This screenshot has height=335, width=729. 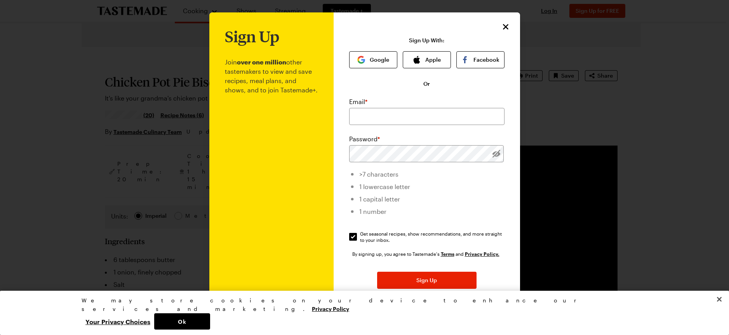 What do you see at coordinates (373, 60) in the screenshot?
I see `button: Google` at bounding box center [373, 60].